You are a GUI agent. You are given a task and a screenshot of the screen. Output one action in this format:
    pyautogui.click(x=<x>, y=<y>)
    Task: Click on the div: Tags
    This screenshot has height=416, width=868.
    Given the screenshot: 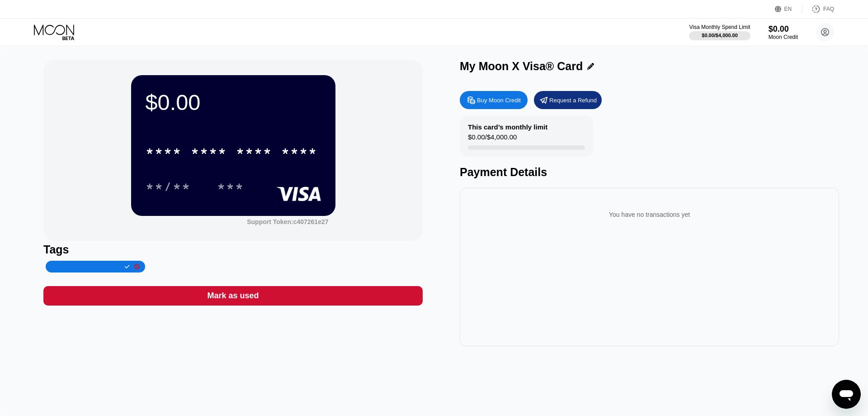 What is the action you would take?
    pyautogui.click(x=233, y=249)
    